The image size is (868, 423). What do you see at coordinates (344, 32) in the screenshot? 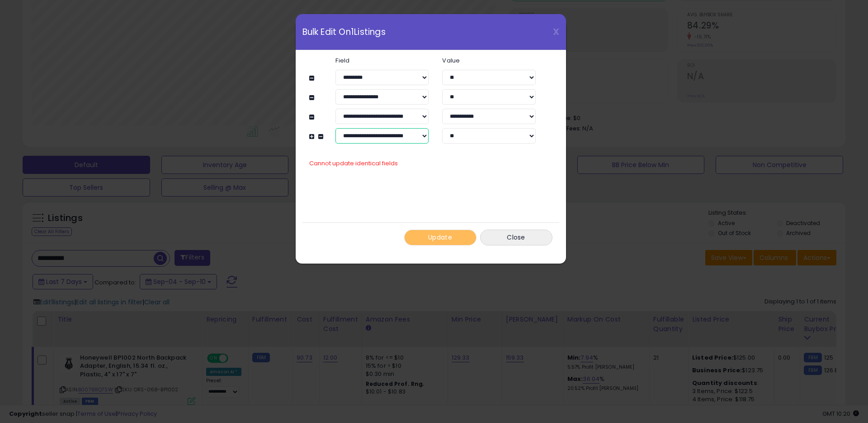
I see `span: Bulk Edit On 1 Listings` at bounding box center [344, 32].